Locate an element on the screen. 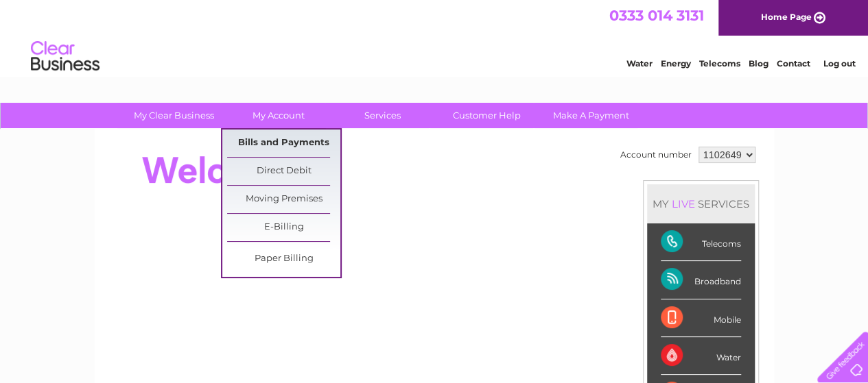 The image size is (868, 383). a: Blog is located at coordinates (758, 63).